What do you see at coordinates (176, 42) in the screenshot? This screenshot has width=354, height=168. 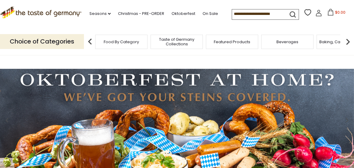 I see `span: Taste of Germany Collections` at bounding box center [176, 42].